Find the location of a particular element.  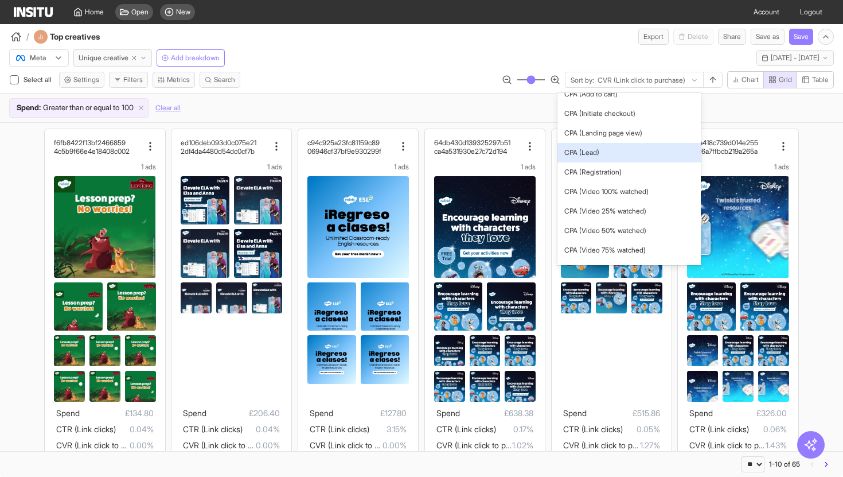

span: CPA (Video 25% watched) is located at coordinates (605, 211).